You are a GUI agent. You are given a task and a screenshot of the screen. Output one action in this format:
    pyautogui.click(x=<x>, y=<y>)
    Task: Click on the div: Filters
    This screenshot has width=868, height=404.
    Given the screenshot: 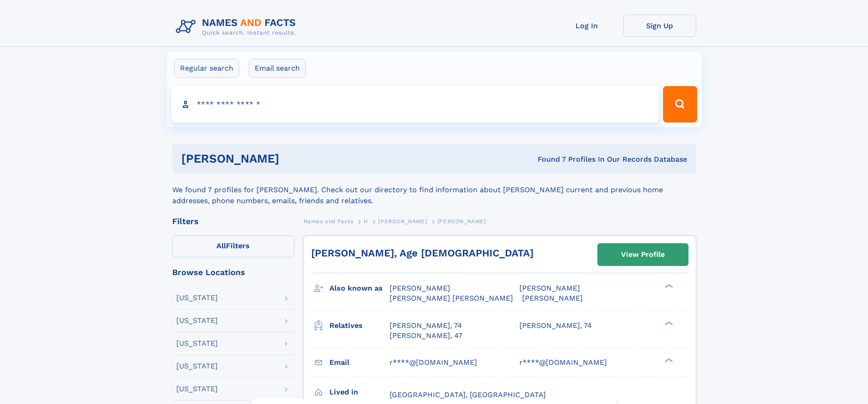 What is the action you would take?
    pyautogui.click(x=234, y=221)
    